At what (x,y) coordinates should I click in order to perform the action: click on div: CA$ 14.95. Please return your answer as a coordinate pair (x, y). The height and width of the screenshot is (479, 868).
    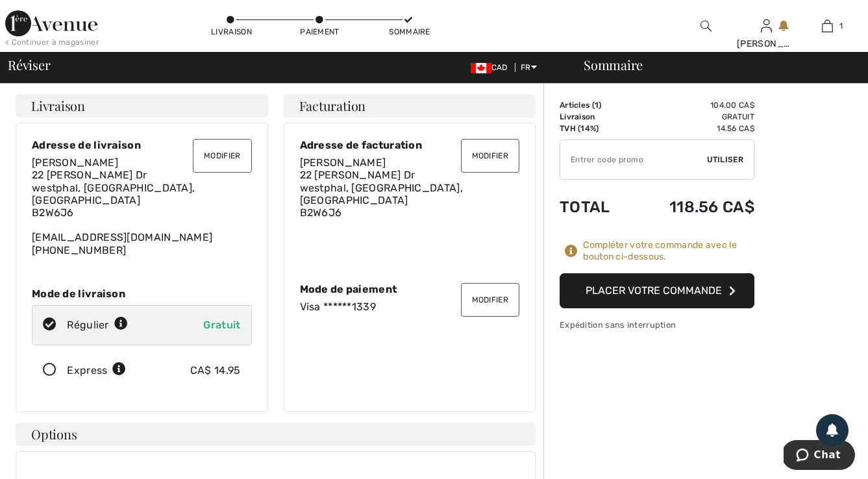
    Looking at the image, I should click on (216, 370).